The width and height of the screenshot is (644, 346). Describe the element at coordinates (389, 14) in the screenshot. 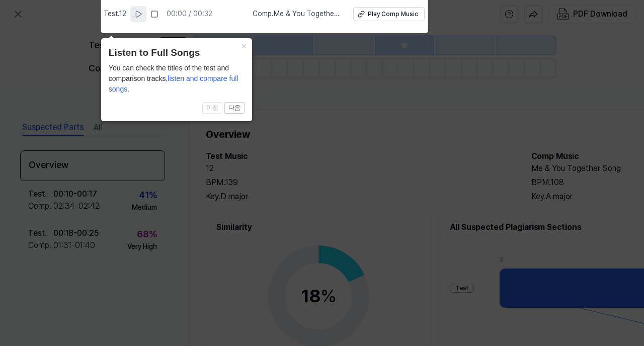

I see `a: Play Comp Music` at that location.